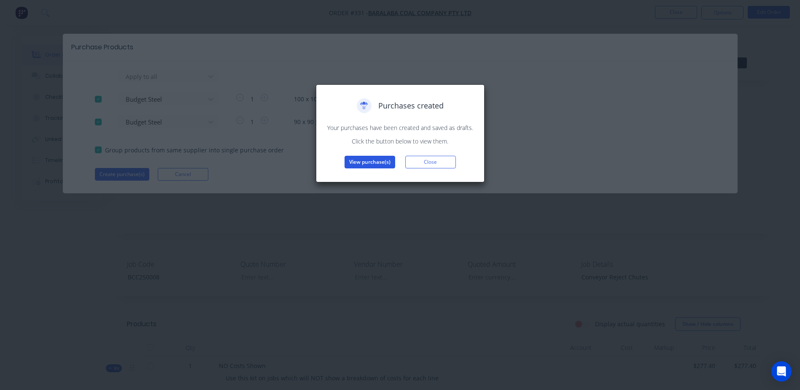  What do you see at coordinates (400, 127) in the screenshot?
I see `p: Your purchases have been created and saved as drafts.` at bounding box center [400, 127].